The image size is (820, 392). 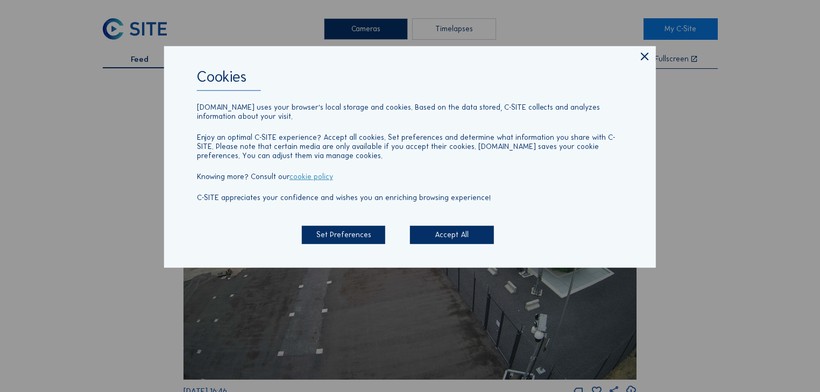 What do you see at coordinates (311, 176) in the screenshot?
I see `a: cookie policy` at bounding box center [311, 176].